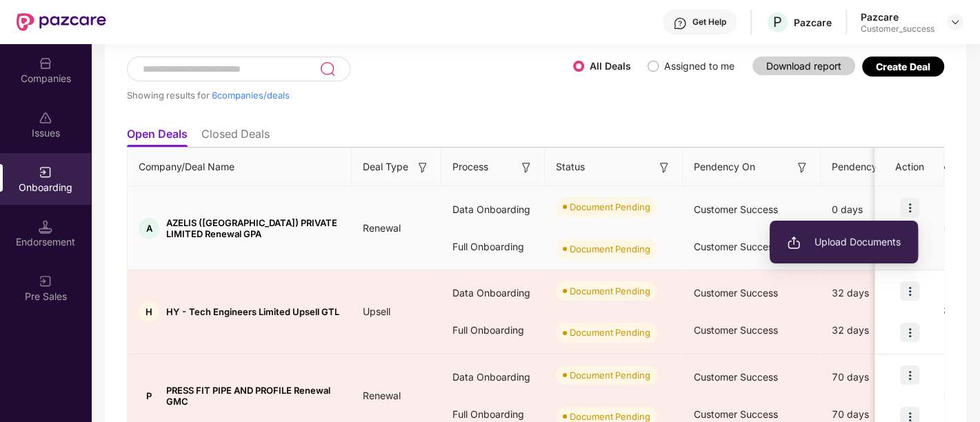  What do you see at coordinates (235, 136) in the screenshot?
I see `li: Closed Deals` at bounding box center [235, 136].